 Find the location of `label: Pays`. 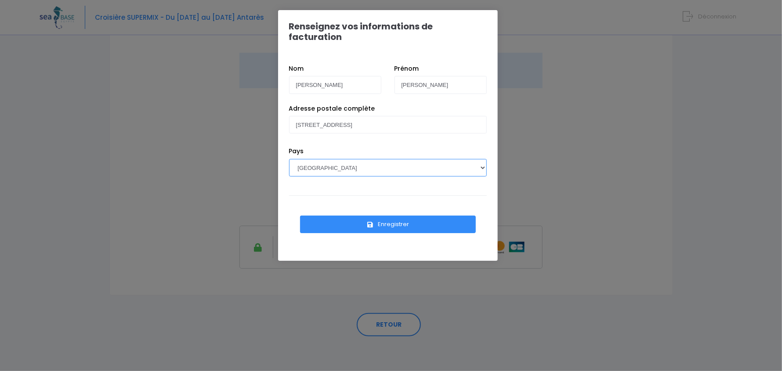

label: Pays is located at coordinates (297, 151).